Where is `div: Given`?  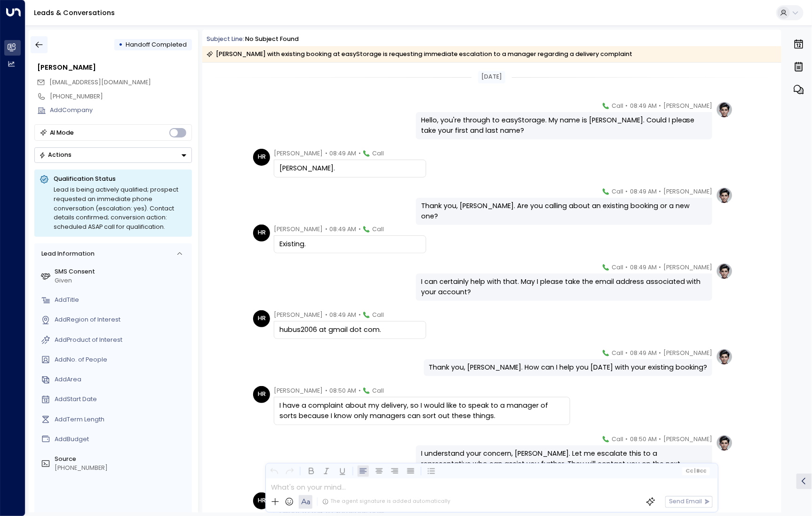 div: Given is located at coordinates (121, 281).